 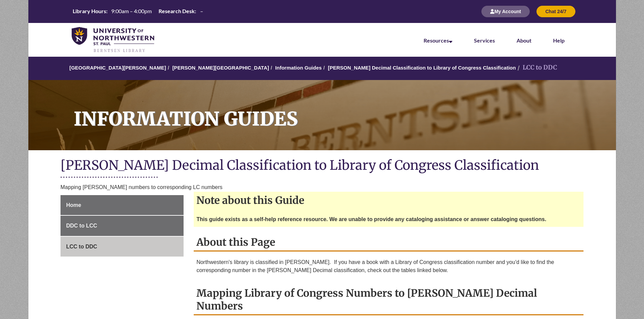 I want to click on button: My Account, so click(x=505, y=12).